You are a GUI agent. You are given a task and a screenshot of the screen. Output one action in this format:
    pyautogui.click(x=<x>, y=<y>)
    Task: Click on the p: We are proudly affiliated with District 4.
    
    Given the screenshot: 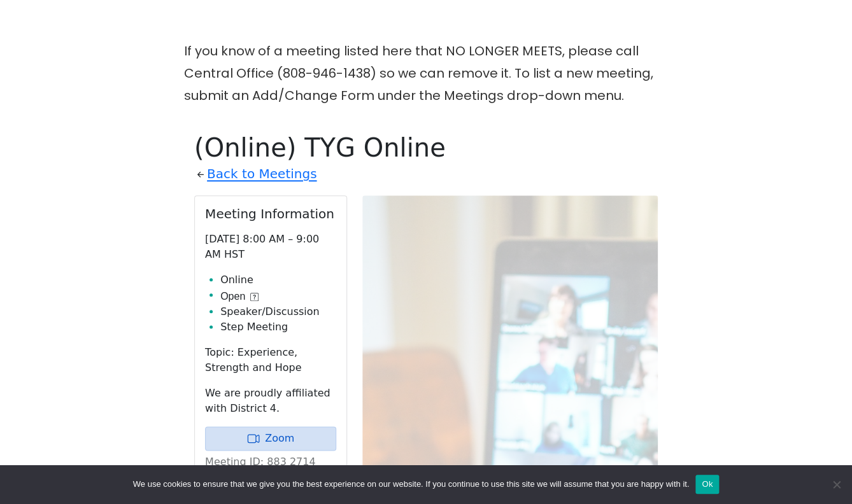 What is the action you would take?
    pyautogui.click(x=270, y=401)
    